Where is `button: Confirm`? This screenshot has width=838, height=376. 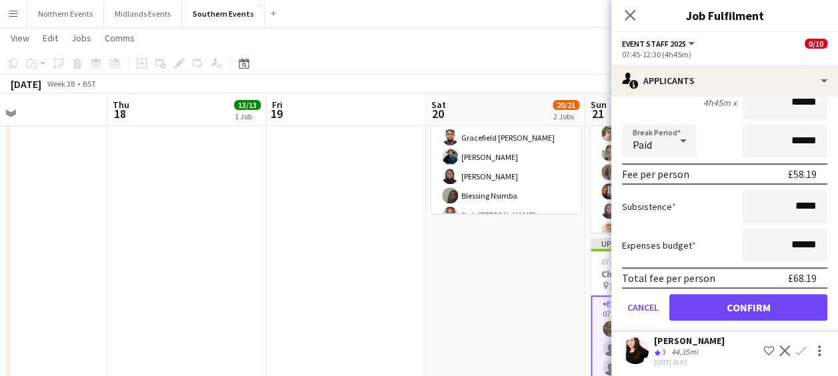
button: Confirm is located at coordinates (748, 307).